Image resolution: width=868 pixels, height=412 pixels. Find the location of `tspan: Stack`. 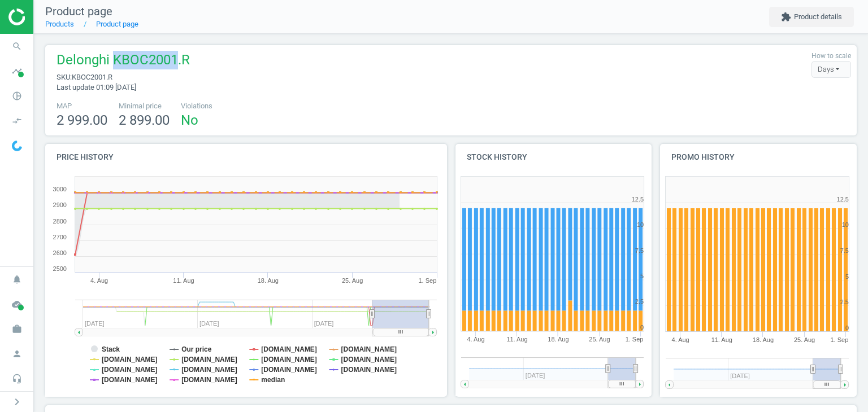

tspan: Stack is located at coordinates (111, 349).